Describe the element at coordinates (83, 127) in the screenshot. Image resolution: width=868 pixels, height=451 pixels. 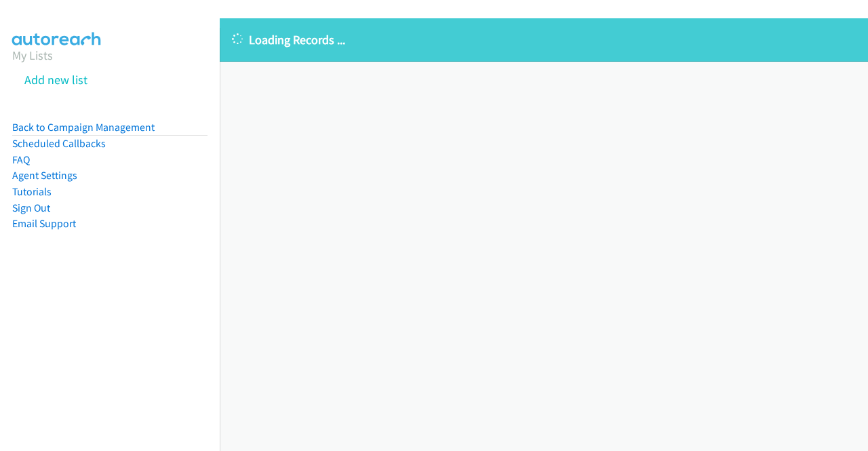
I see `a: Back to Campaign Management` at that location.